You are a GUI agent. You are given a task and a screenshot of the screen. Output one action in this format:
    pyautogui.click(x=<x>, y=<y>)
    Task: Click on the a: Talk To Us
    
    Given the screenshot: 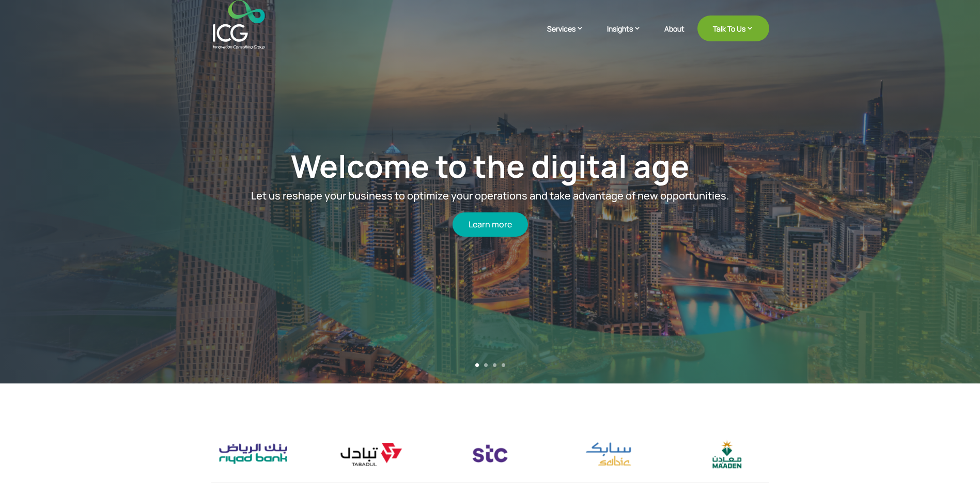 What is the action you would take?
    pyautogui.click(x=733, y=28)
    